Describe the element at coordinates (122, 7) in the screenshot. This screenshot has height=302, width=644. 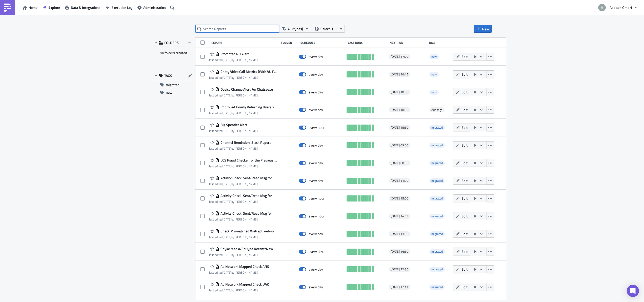
I see `span: Execution Log` at that location.